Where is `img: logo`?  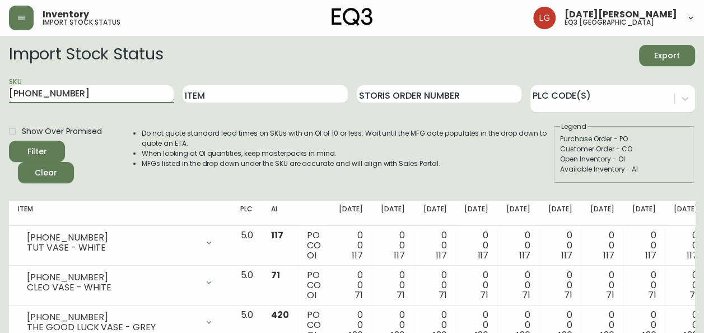 img: logo is located at coordinates (352, 17).